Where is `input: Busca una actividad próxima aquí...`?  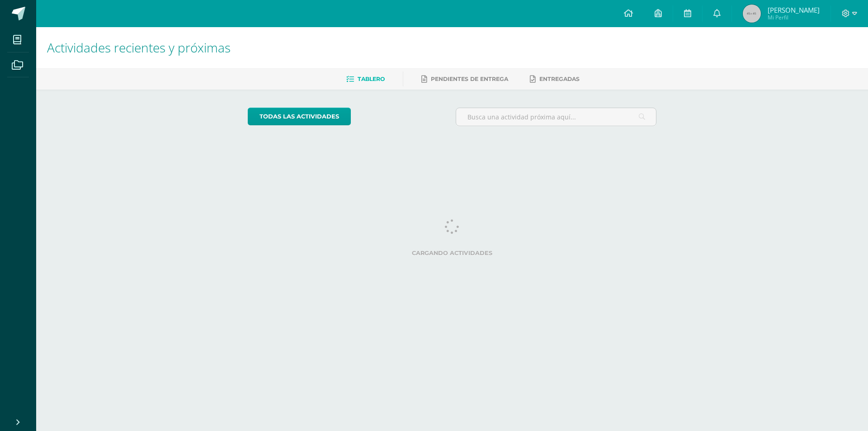
input: Busca una actividad próxima aquí... is located at coordinates (556, 116).